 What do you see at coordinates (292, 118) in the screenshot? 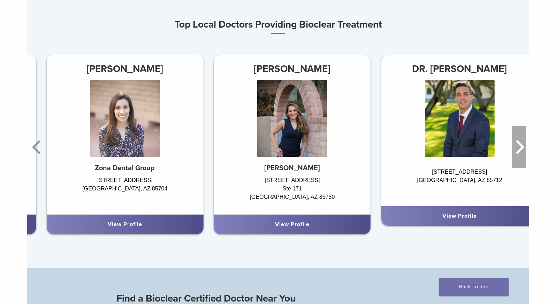
I see `img: Dr. Lenny Arias` at bounding box center [292, 118].